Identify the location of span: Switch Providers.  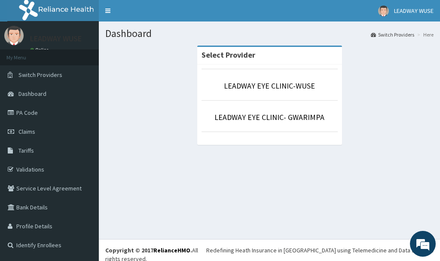
(40, 75).